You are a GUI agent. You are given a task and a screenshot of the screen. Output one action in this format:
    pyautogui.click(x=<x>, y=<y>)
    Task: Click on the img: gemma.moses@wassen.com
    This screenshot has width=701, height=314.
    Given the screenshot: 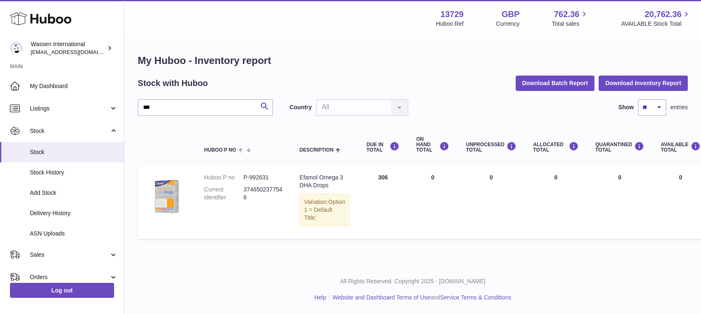 What is the action you would take?
    pyautogui.click(x=16, y=48)
    